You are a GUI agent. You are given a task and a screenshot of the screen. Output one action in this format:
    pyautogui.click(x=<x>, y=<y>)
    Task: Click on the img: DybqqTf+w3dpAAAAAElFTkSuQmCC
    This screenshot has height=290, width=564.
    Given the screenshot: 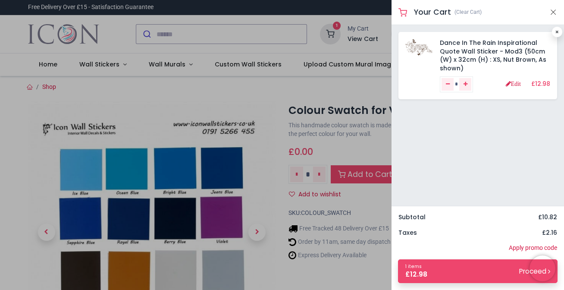 What is the action you would take?
    pyautogui.click(x=419, y=47)
    